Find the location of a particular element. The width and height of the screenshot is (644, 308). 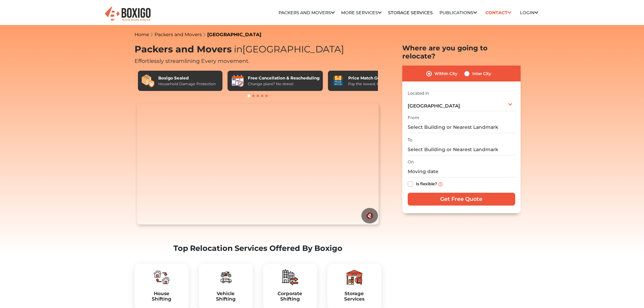

img: Boxigo Sealed is located at coordinates (148, 81).